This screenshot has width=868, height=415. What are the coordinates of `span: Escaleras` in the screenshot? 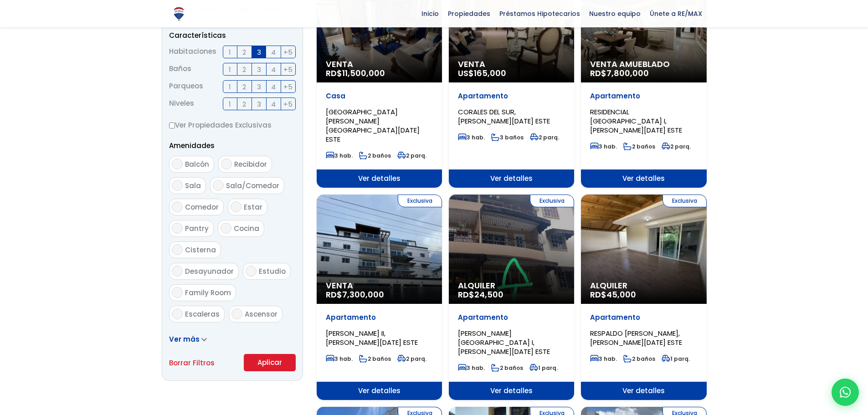 It's located at (202, 314).